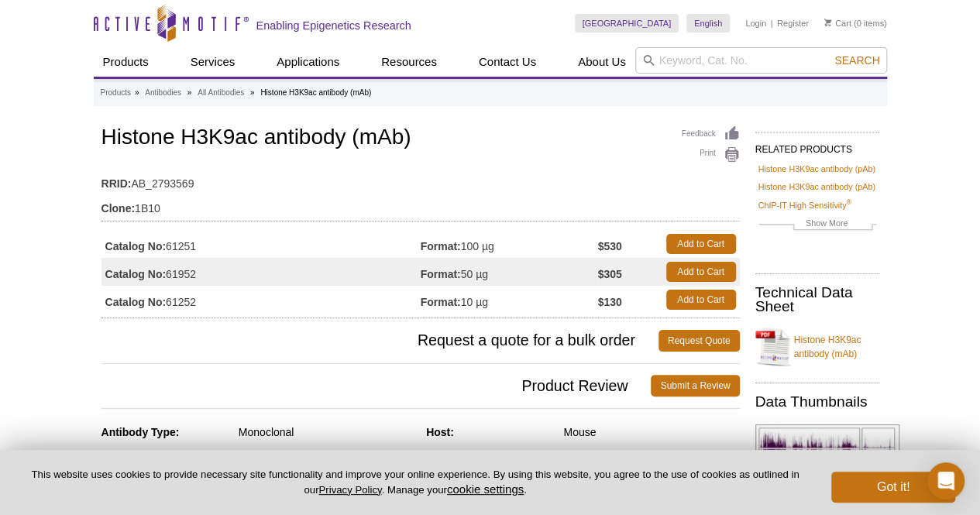  I want to click on a: Privacy Policy, so click(349, 489).